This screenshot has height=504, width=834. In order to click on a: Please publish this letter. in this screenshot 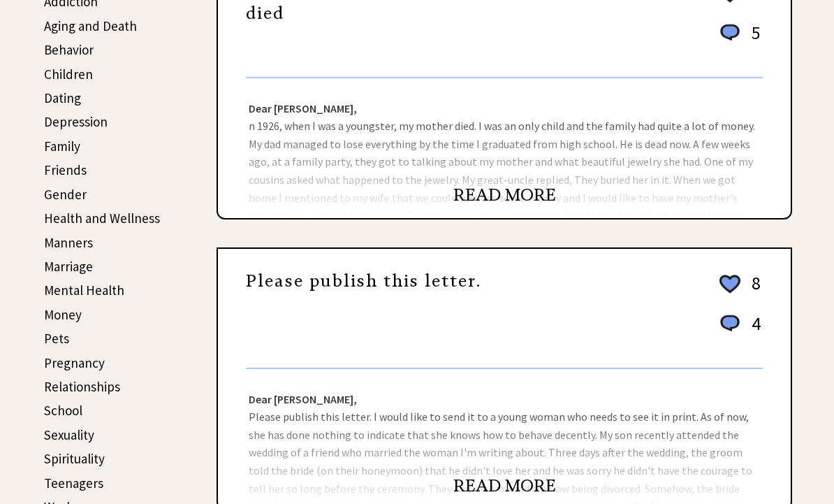, I will do `click(363, 281)`.